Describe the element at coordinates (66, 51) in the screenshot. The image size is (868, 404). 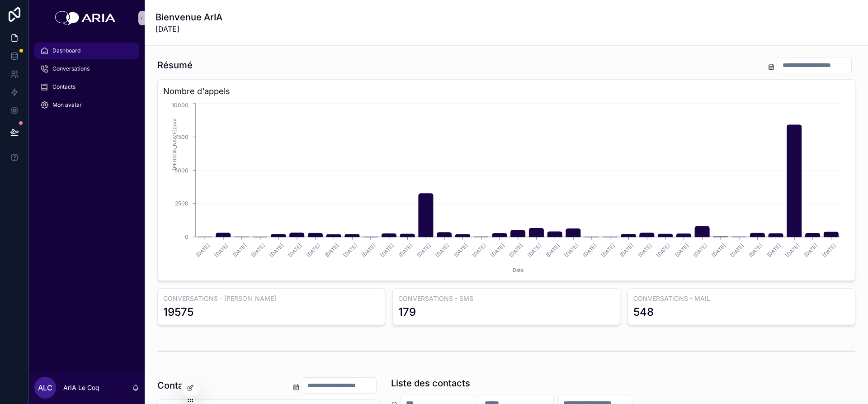
I see `span: Dashboard` at that location.